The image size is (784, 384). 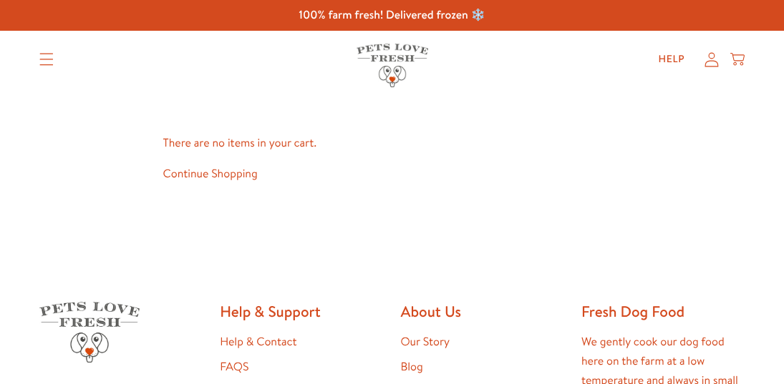 What do you see at coordinates (483, 311) in the screenshot?
I see `h2: About Us` at bounding box center [483, 311].